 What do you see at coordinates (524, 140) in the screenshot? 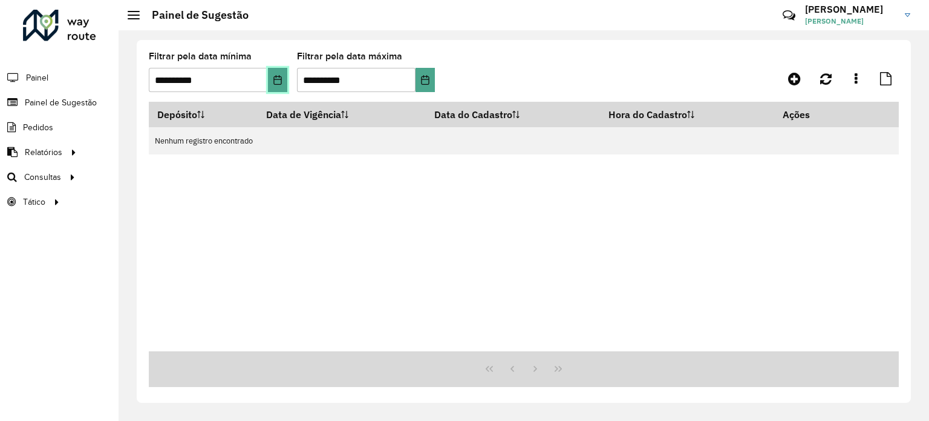
I see `td: Nenhum registro encontrado` at bounding box center [524, 140].